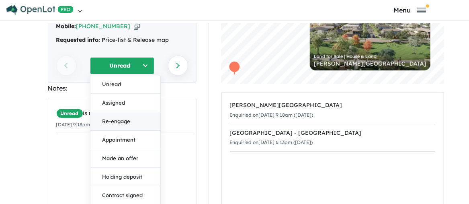 Image resolution: width=469 pixels, height=204 pixels. What do you see at coordinates (125, 121) in the screenshot?
I see `button: Re-engage` at bounding box center [125, 121].